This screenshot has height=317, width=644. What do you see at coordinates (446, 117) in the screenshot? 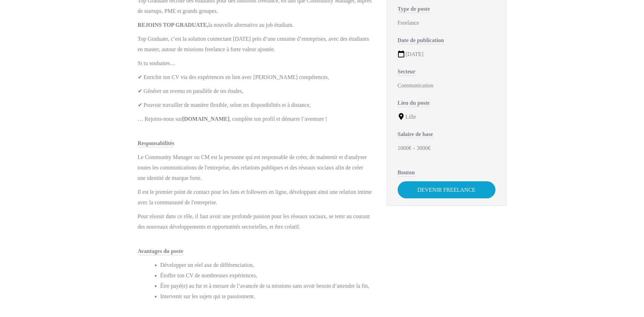
I see `div: Lille` at bounding box center [446, 117].